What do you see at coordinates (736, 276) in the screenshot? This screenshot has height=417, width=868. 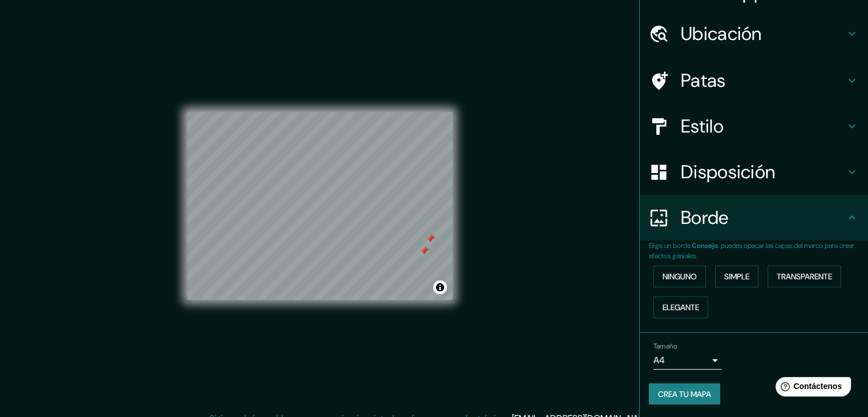 I see `button: Simple` at bounding box center [736, 276].